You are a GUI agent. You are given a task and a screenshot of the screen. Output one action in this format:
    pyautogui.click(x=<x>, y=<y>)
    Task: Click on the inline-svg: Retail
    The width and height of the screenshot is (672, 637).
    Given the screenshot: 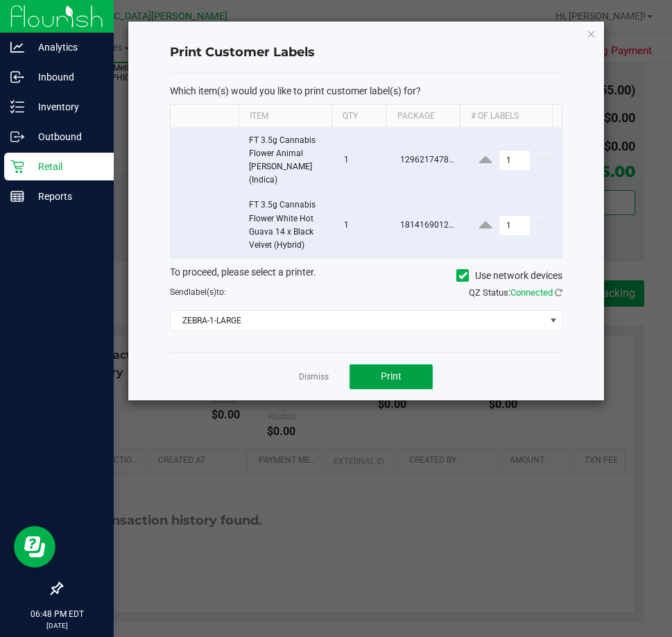 What is the action you would take?
    pyautogui.click(x=17, y=167)
    